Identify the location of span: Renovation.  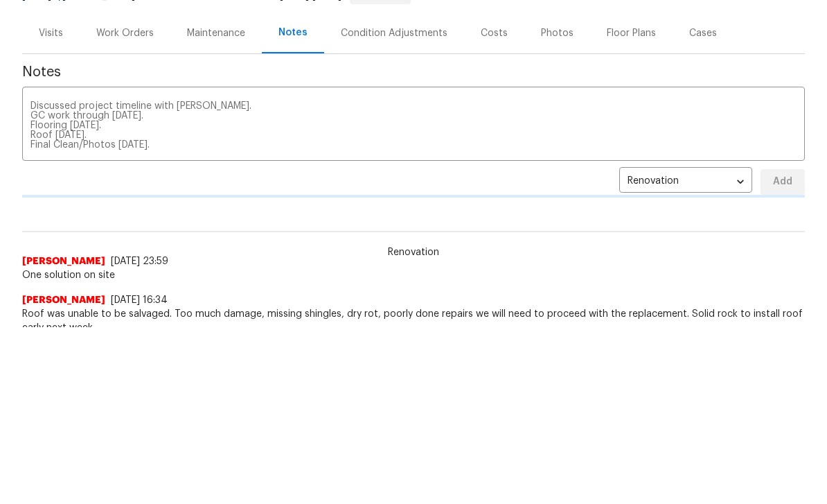
(414, 252).